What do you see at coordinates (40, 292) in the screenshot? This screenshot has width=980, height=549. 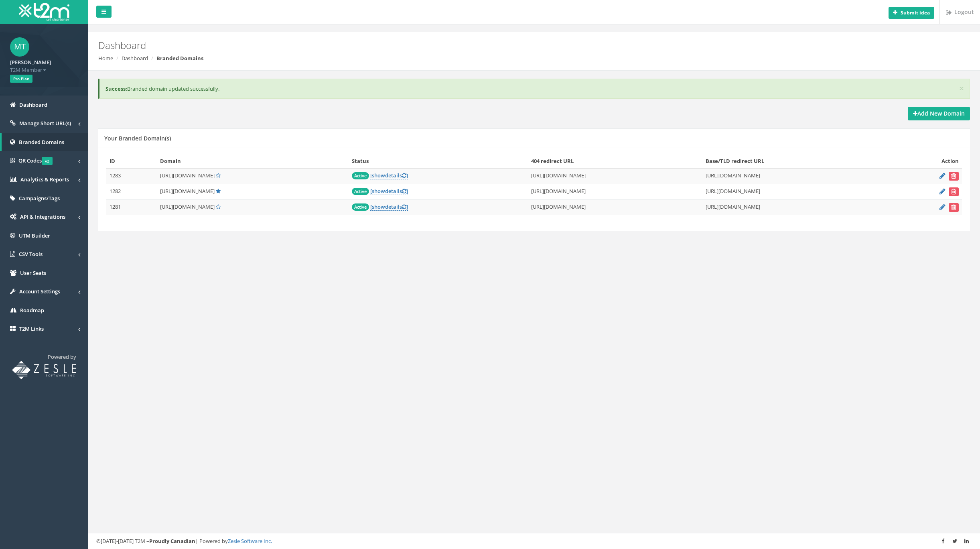 I see `span: Account Settings` at bounding box center [40, 292].